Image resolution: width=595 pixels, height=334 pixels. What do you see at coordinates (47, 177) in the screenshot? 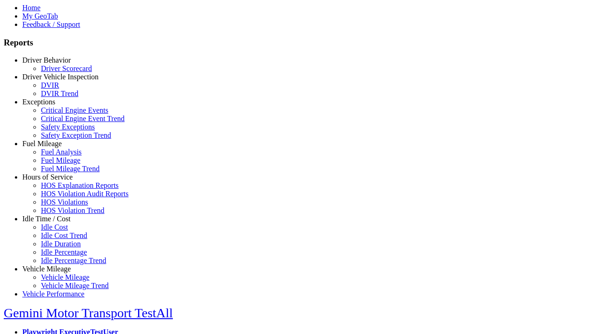
I see `a: Hours of Service` at bounding box center [47, 177].